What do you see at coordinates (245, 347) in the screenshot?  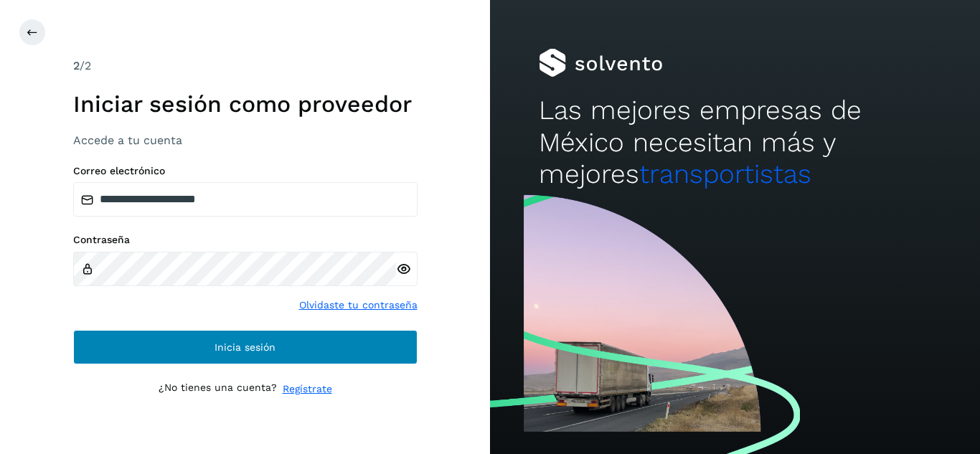 I see `span: Inicia sesión` at bounding box center [245, 347].